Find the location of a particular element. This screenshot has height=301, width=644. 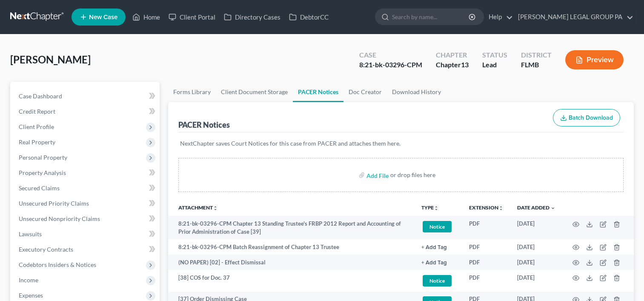

a: Home is located at coordinates (146, 17).